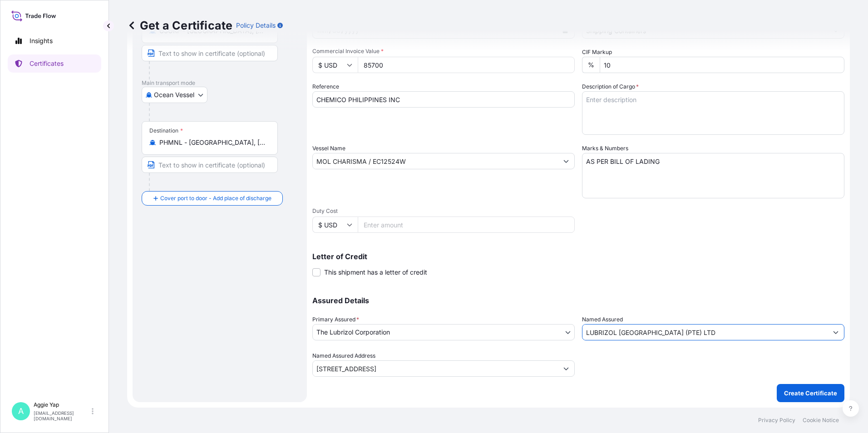 This screenshot has height=433, width=868. Describe the element at coordinates (329, 148) in the screenshot. I see `label: Vessel Name` at that location.